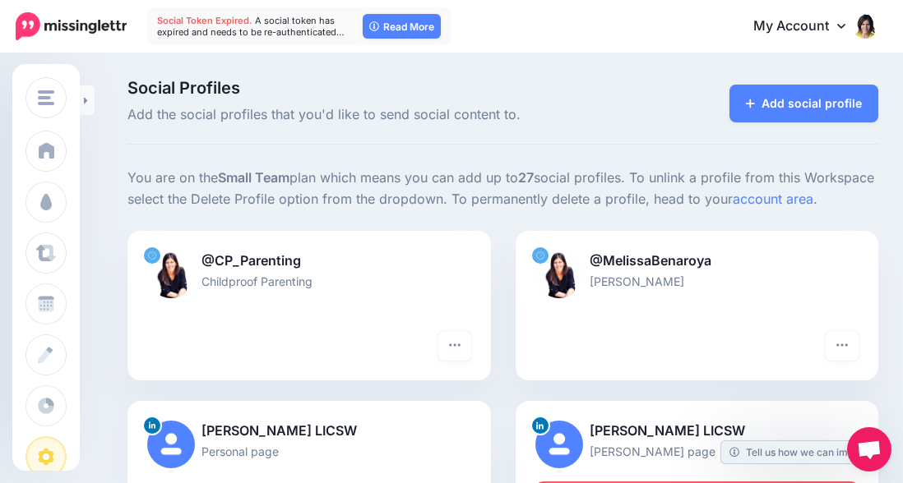  Describe the element at coordinates (869, 450) in the screenshot. I see `a: Open chat` at that location.